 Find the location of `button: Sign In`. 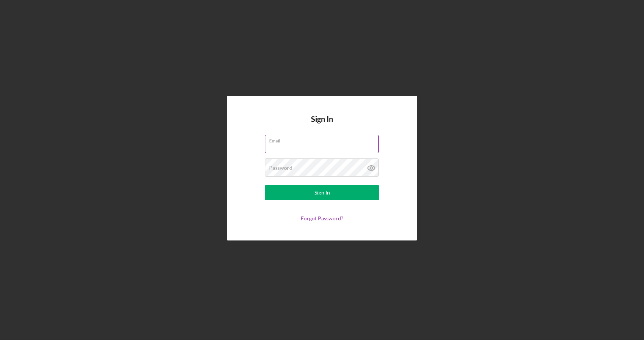

button: Sign In is located at coordinates (322, 193).